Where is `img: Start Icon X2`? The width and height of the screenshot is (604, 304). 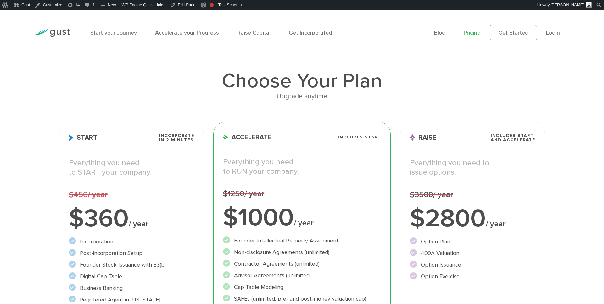 img: Start Icon X2 is located at coordinates (71, 138).